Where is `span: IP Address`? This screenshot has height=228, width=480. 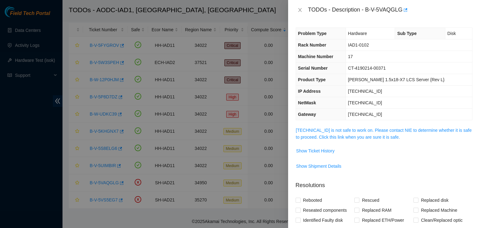 span: IP Address is located at coordinates (309, 91).